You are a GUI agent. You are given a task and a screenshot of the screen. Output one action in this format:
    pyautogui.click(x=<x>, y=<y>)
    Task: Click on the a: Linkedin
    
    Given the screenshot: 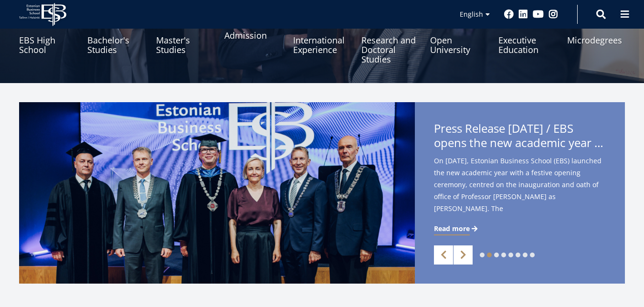 What is the action you would take?
    pyautogui.click(x=524, y=15)
    